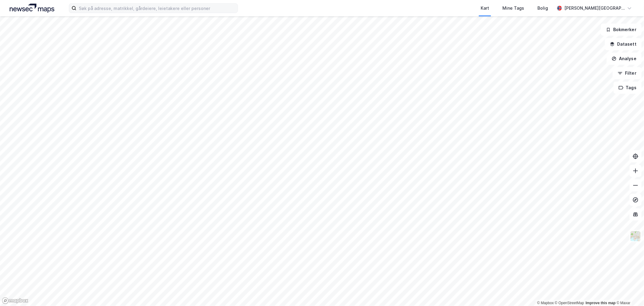  I want to click on div: Bolig, so click(543, 8).